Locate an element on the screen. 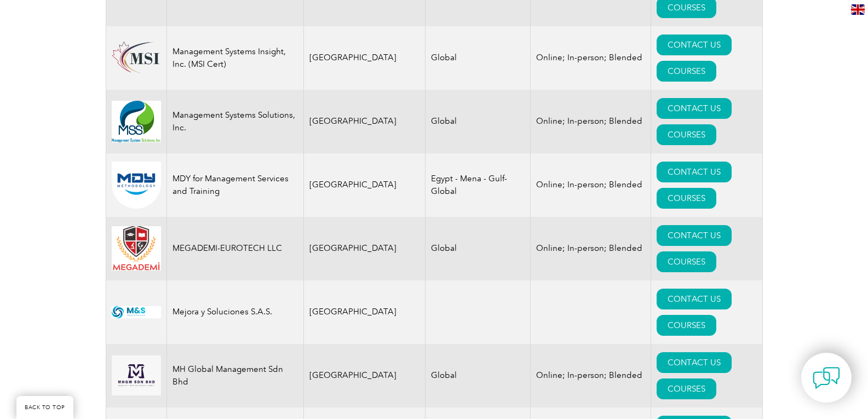 This screenshot has width=868, height=419. a: BACK TO TOP is located at coordinates (45, 408).